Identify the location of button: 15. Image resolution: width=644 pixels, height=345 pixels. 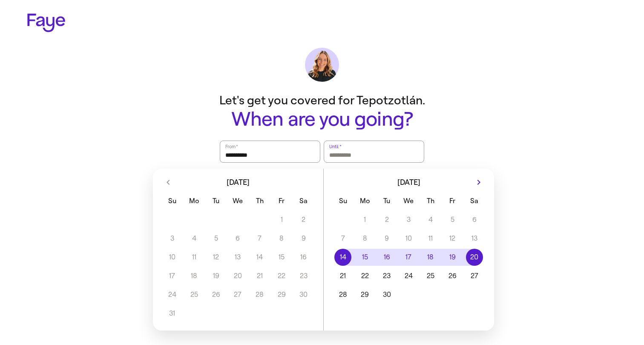
(365, 257).